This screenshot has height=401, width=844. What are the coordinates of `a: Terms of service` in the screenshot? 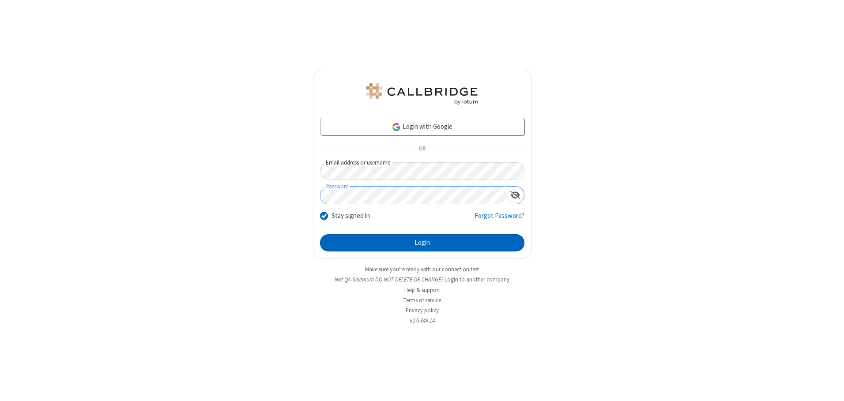 It's located at (422, 300).